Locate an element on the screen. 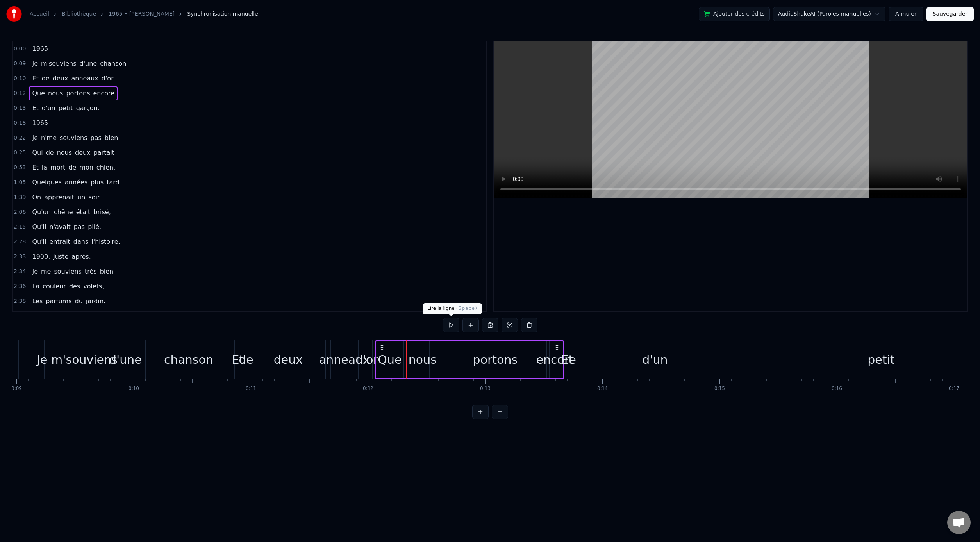 The height and width of the screenshot is (542, 980). span: d'un is located at coordinates (48, 108).